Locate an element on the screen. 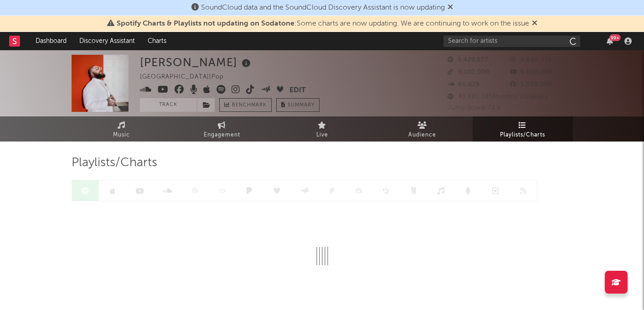 Image resolution: width=644 pixels, height=310 pixels. span: 5,000,000 is located at coordinates (531, 85).